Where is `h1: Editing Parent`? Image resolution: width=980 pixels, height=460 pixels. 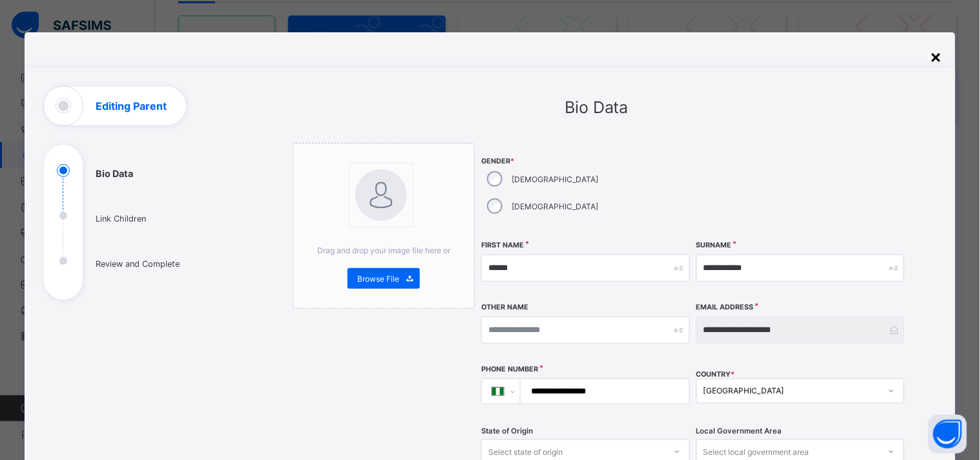 h1: Editing Parent is located at coordinates (131, 106).